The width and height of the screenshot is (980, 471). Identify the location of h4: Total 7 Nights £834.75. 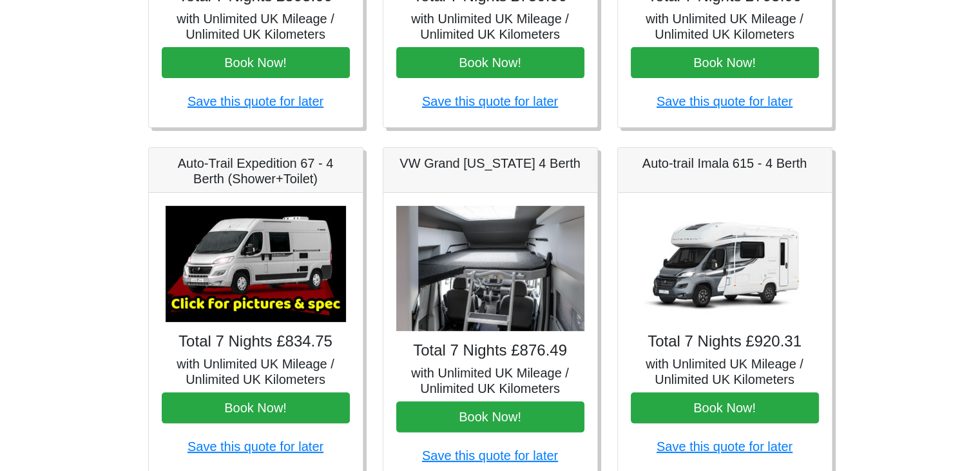
(255, 341).